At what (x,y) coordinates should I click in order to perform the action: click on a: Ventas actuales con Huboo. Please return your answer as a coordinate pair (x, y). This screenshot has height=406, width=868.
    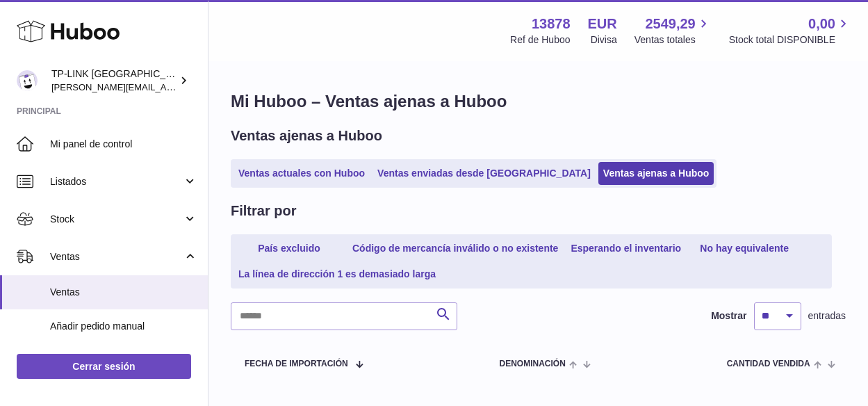
    Looking at the image, I should click on (301, 173).